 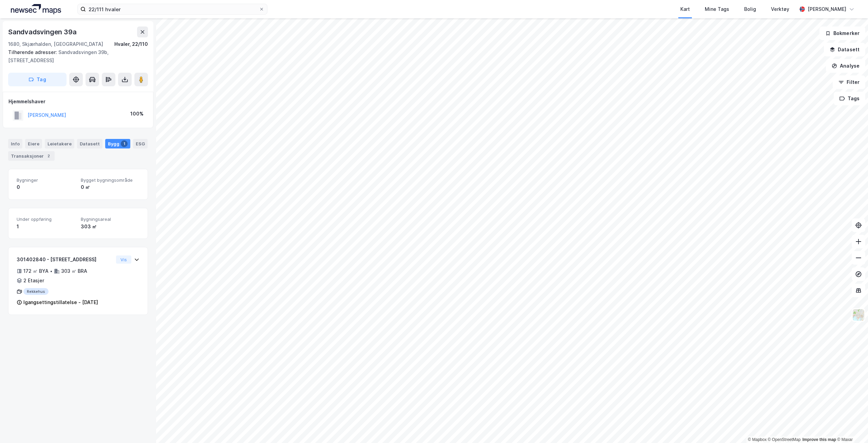 What do you see at coordinates (89, 143) in the screenshot?
I see `div: Datasett` at bounding box center [89, 143].